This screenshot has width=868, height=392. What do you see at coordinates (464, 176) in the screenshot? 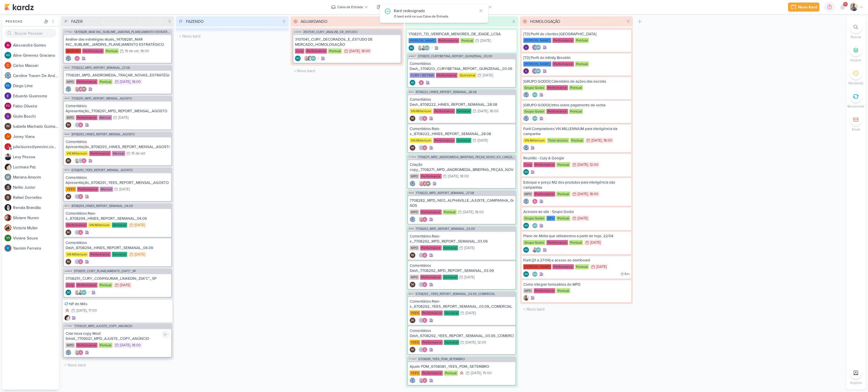
I see `div: , 18:00` at bounding box center [464, 176].